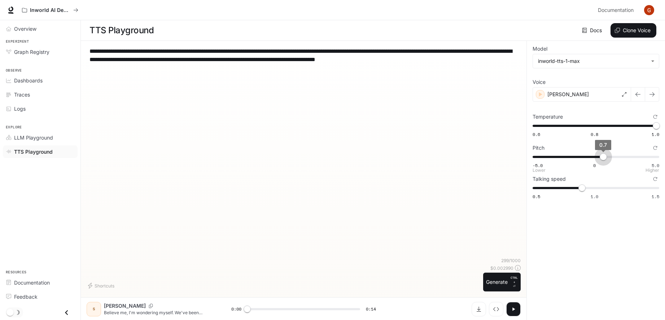 This screenshot has width=665, height=320. Describe the element at coordinates (650, 10) in the screenshot. I see `img: User avatar` at that location.